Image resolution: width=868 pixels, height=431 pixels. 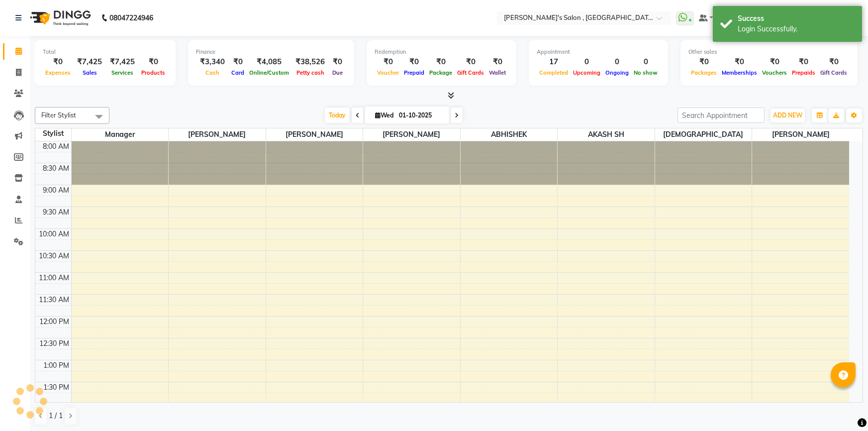 I want to click on span: Cash, so click(x=213, y=72).